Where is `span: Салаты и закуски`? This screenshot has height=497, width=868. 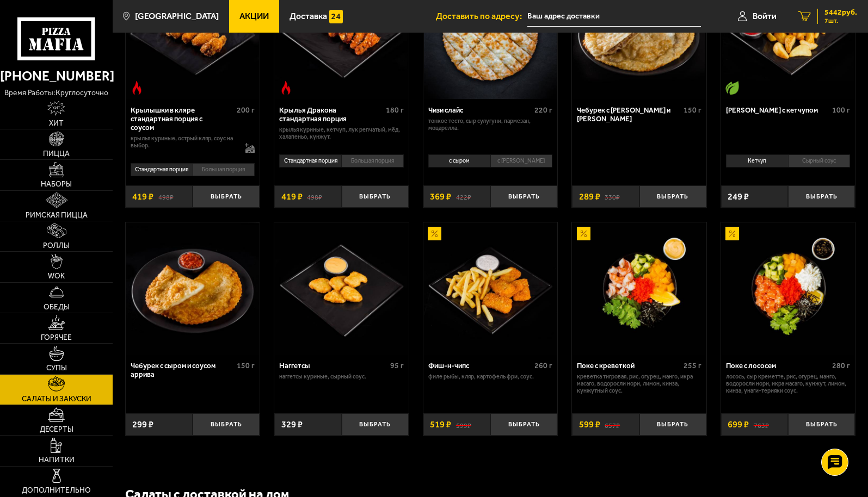 span: Салаты и закуски is located at coordinates (57, 399).